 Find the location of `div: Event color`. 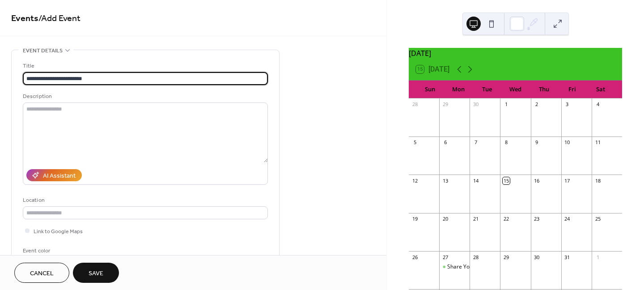

div: Event color is located at coordinates (57, 250).